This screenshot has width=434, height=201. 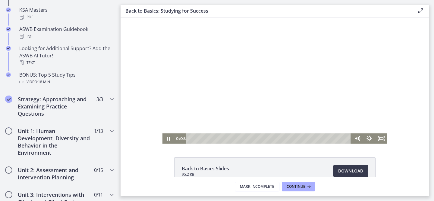 I want to click on button: Mute, so click(x=236, y=121).